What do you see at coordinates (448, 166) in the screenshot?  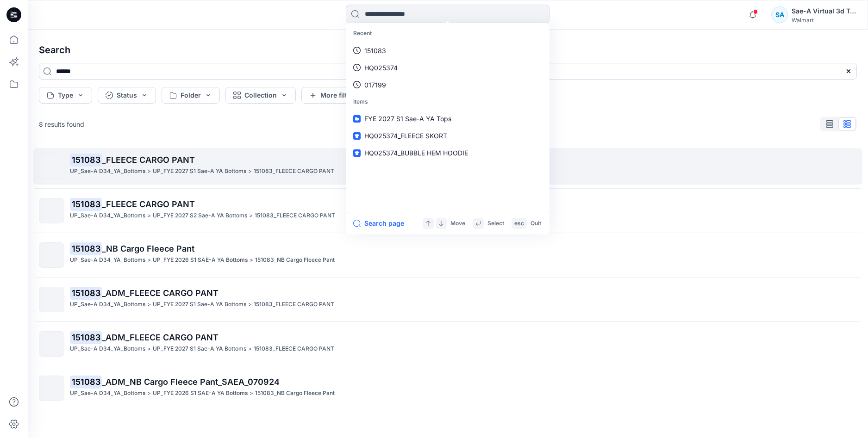 I see `a: 151083_FLEECE CARGO PANTUP_Sae-A D34_YA_Bottoms>UP_FYE 2027 S1 Sae-A YA Bottoms>151083_FLEECE CAR...` at bounding box center [448, 166].